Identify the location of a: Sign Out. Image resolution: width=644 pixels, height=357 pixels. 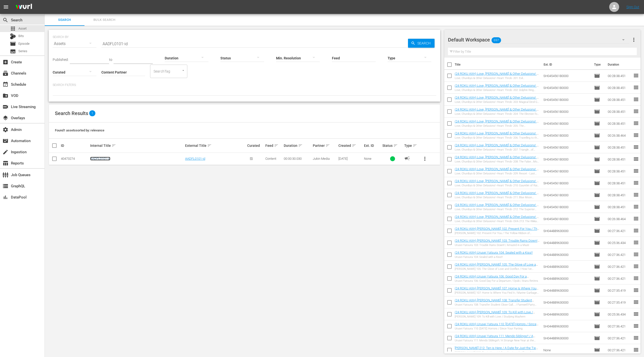
(633, 7).